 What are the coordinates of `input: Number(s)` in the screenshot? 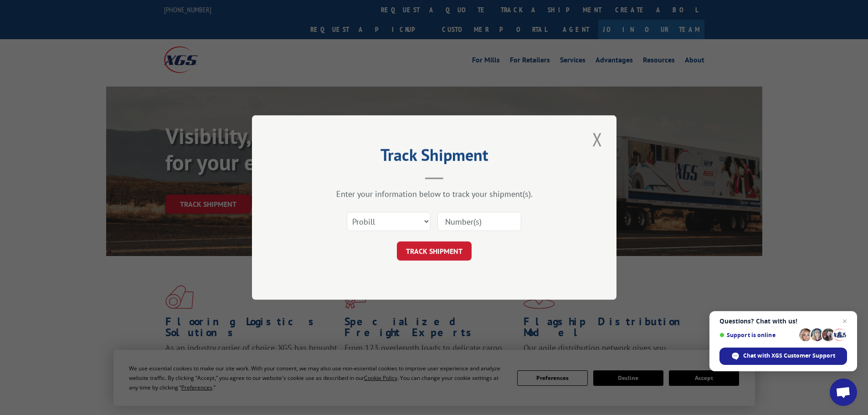 It's located at (480, 221).